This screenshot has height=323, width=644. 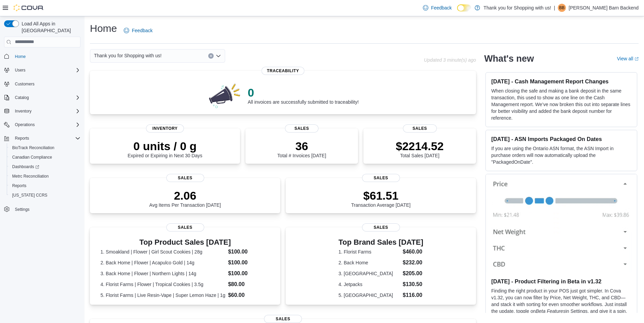 I want to click on dt: 5. Florist Farms | Live Resin-Vape | Super Lemon Haze | 1g, so click(x=163, y=295).